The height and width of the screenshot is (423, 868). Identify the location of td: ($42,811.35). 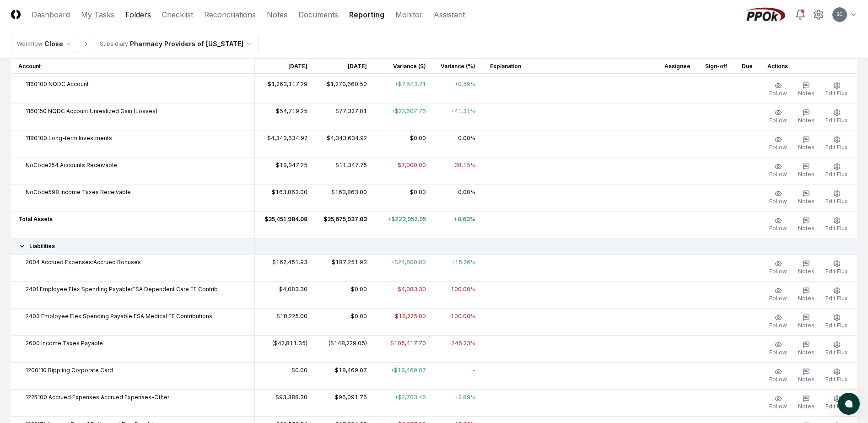
(284, 348).